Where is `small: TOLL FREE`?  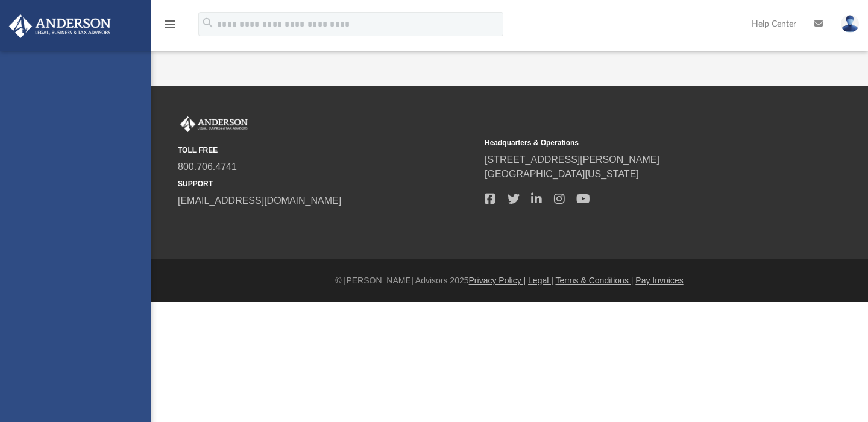
small: TOLL FREE is located at coordinates (327, 150).